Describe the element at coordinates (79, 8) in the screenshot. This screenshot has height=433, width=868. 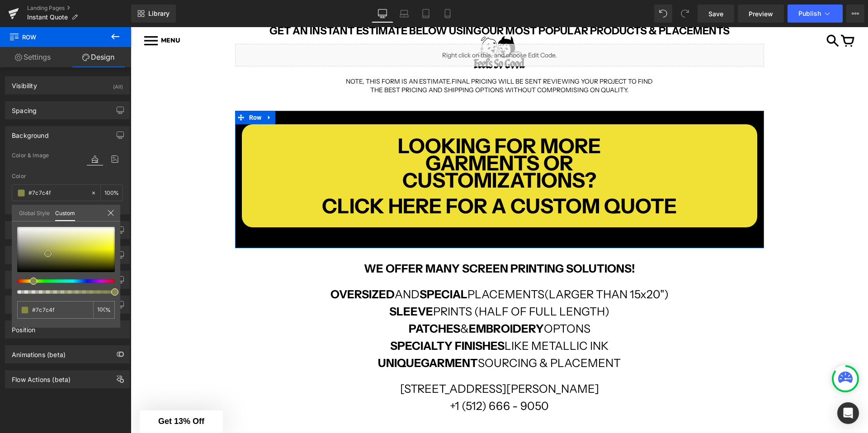
I see `a: Landing Pages` at that location.